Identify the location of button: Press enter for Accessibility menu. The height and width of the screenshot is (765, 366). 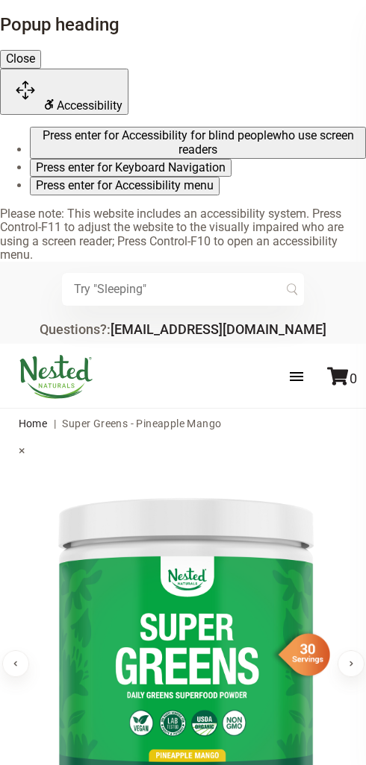
(125, 186).